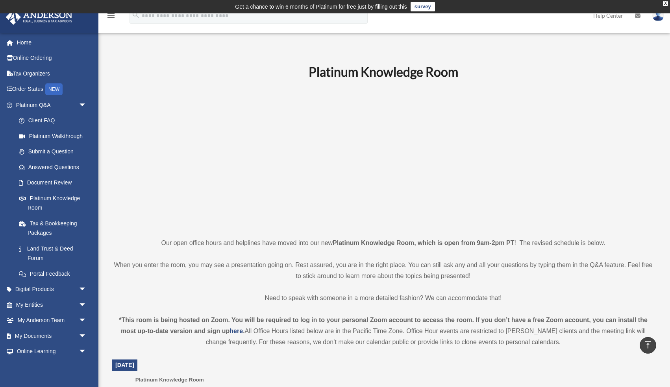  Describe the element at coordinates (52, 74) in the screenshot. I see `a: Tax Organizers` at that location.